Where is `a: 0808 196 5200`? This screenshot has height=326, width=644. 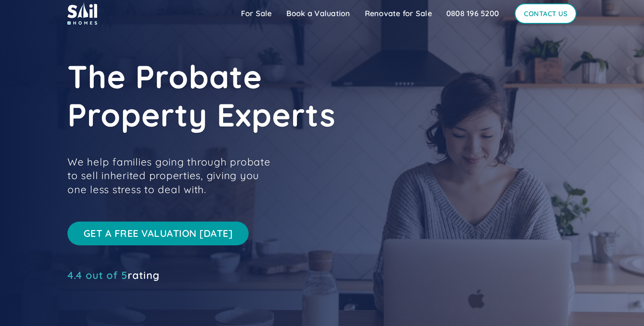 a: 0808 196 5200 is located at coordinates (473, 14).